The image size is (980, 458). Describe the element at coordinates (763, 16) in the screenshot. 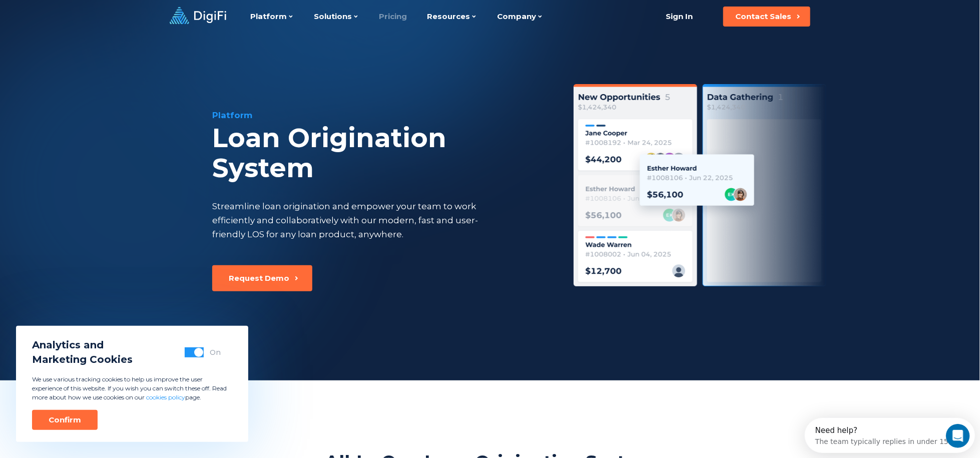

I see `div: Contact Sales` at that location.